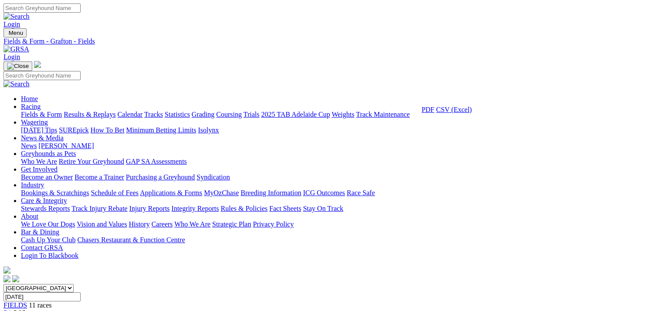 The image size is (663, 311). What do you see at coordinates (7, 279) in the screenshot?
I see `img: facebook.svg` at bounding box center [7, 279].